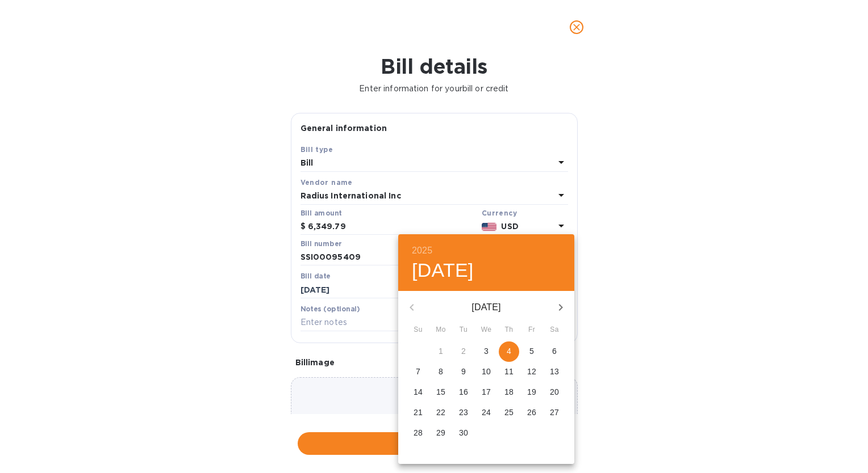 This screenshot has width=868, height=473. I want to click on h6: 2025, so click(422, 251).